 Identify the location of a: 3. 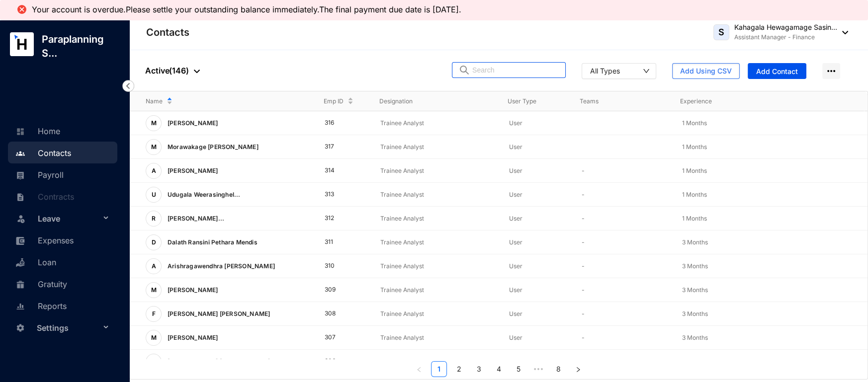
(479, 369).